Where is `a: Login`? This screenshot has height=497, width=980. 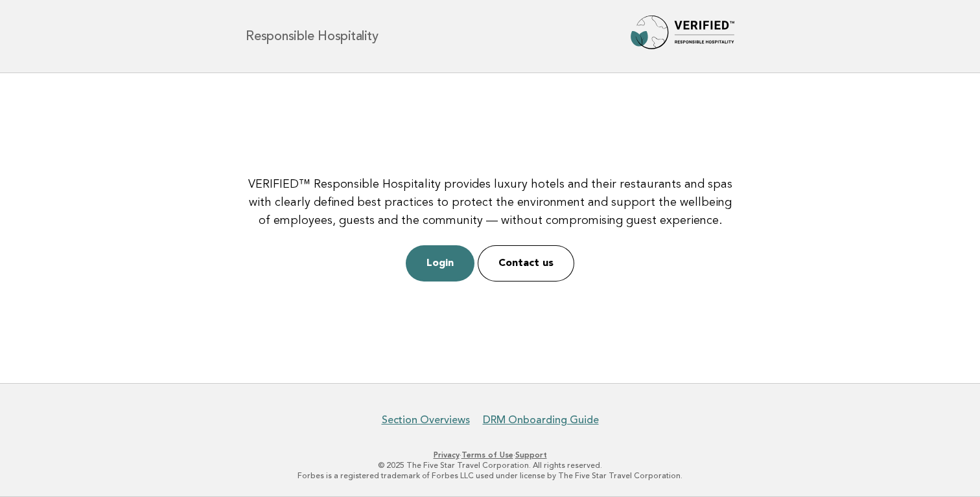 a: Login is located at coordinates (440, 264).